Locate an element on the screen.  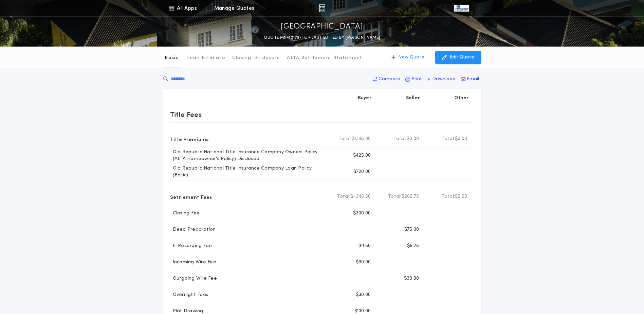
button: Download is located at coordinates (441, 79).